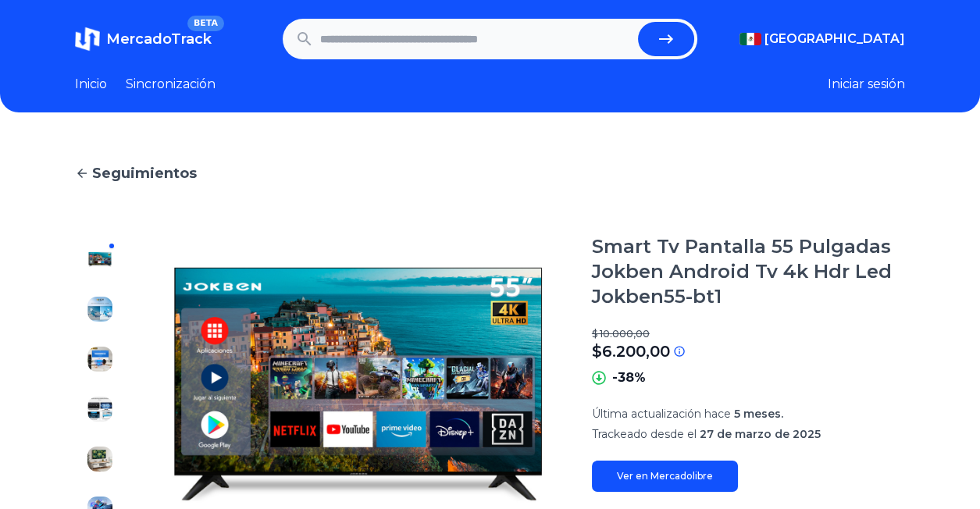 The image size is (980, 509). I want to click on img: MercadoTrack, so click(87, 39).